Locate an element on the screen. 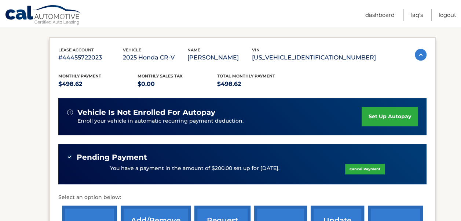 This screenshot has width=461, height=221. a: FAQ's is located at coordinates (417, 15).